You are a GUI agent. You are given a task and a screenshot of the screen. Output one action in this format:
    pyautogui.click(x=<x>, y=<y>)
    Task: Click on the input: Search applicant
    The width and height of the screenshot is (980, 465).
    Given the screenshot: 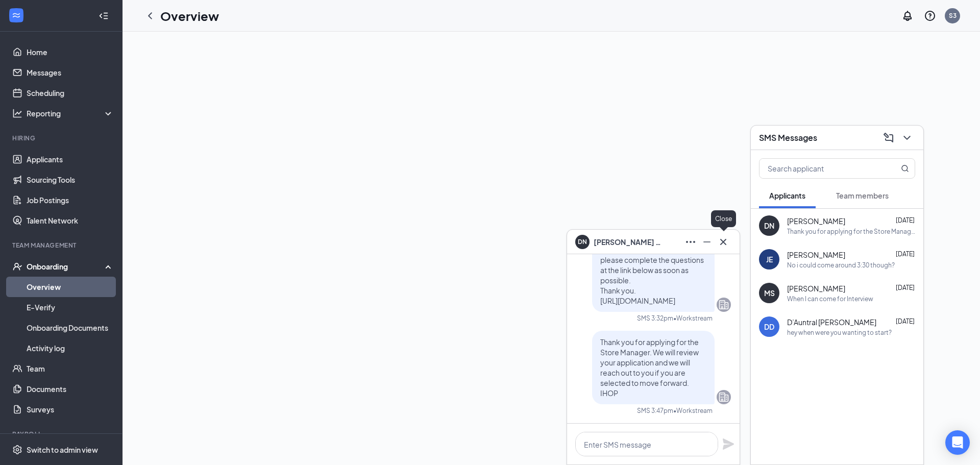 What is the action you would take?
    pyautogui.click(x=819, y=168)
    